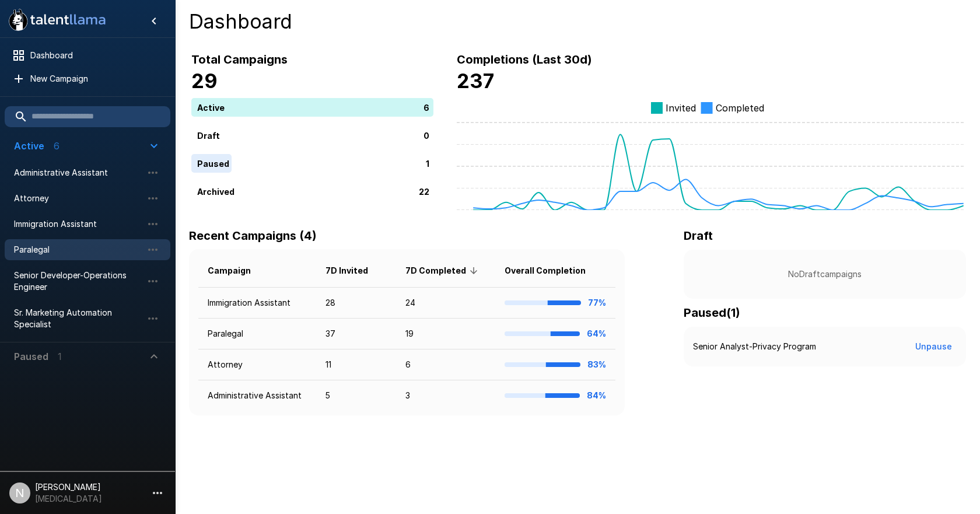 The height and width of the screenshot is (514, 980). What do you see at coordinates (356, 364) in the screenshot?
I see `td: 11` at bounding box center [356, 364].